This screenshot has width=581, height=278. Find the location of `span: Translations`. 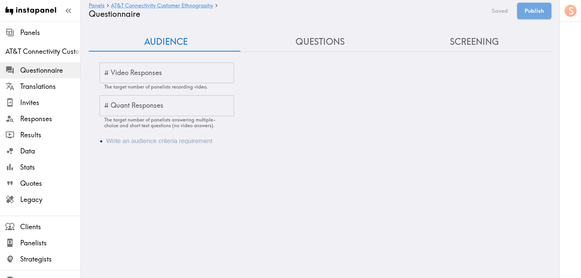

span: Translations is located at coordinates (50, 86).